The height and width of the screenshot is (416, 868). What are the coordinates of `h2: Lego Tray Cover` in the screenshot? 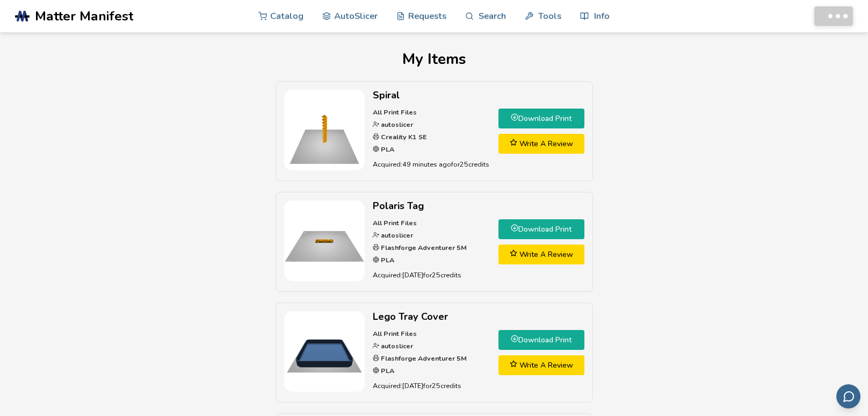 It's located at (431, 316).